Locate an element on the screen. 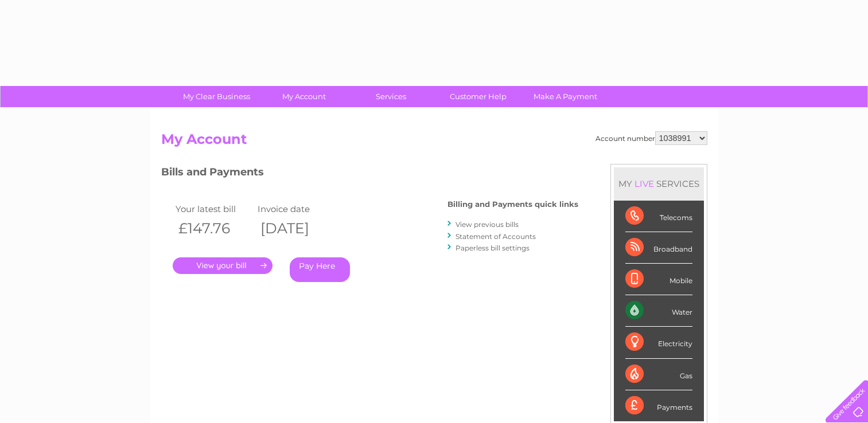 This screenshot has height=423, width=868. div: Electricity is located at coordinates (659, 342).